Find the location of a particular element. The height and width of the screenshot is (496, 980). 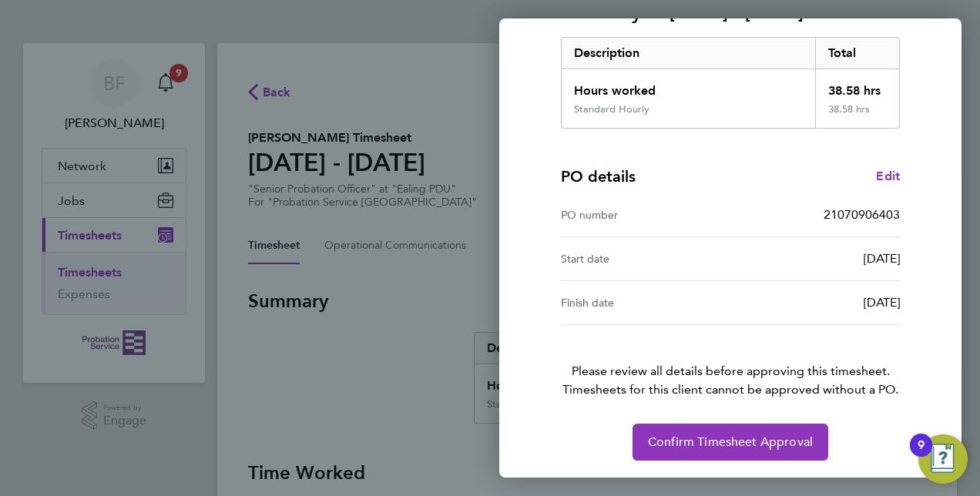

p: Please review all details before approving this timesheet. is located at coordinates (731, 363).